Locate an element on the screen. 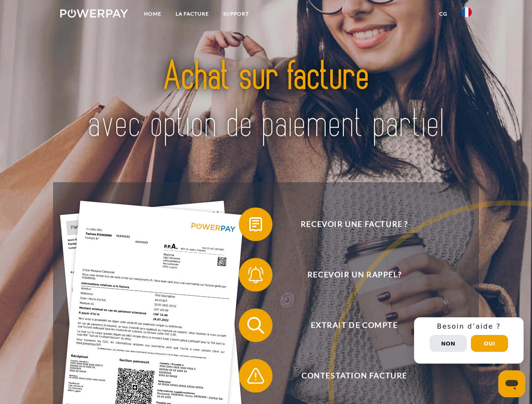  img: qb_bill.svg is located at coordinates (256, 225).